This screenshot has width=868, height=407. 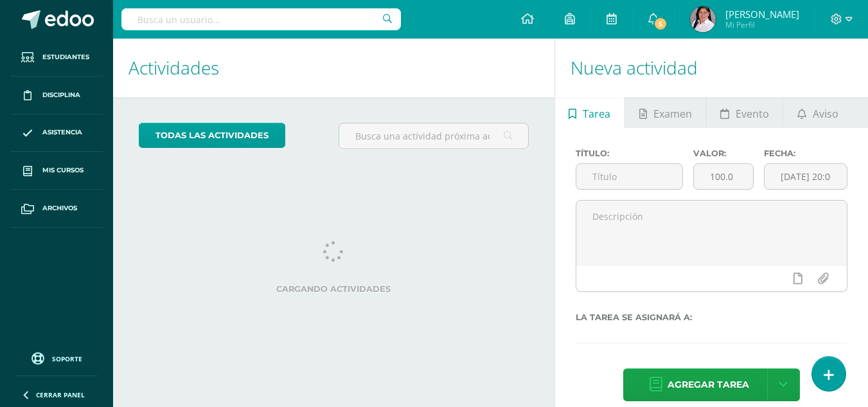 I want to click on input: Busca un usuario..., so click(x=261, y=19).